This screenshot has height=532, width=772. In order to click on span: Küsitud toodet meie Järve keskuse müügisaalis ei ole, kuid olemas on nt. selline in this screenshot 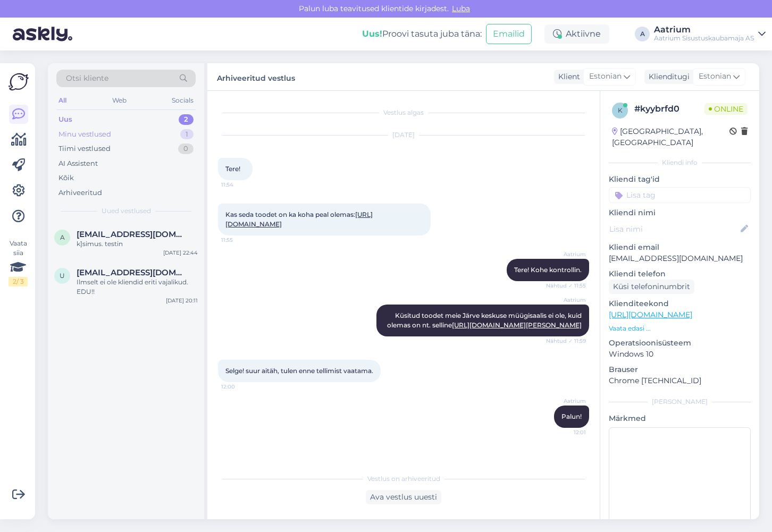, I will do `click(485, 320)`.